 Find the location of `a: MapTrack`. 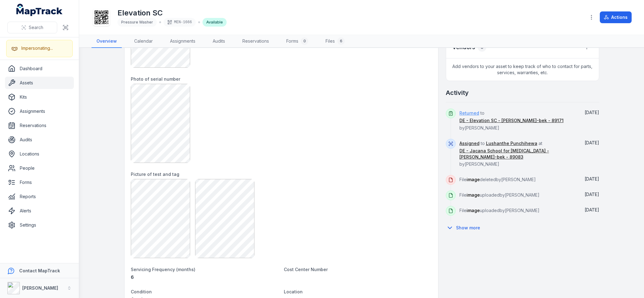

a: MapTrack is located at coordinates (40, 10).